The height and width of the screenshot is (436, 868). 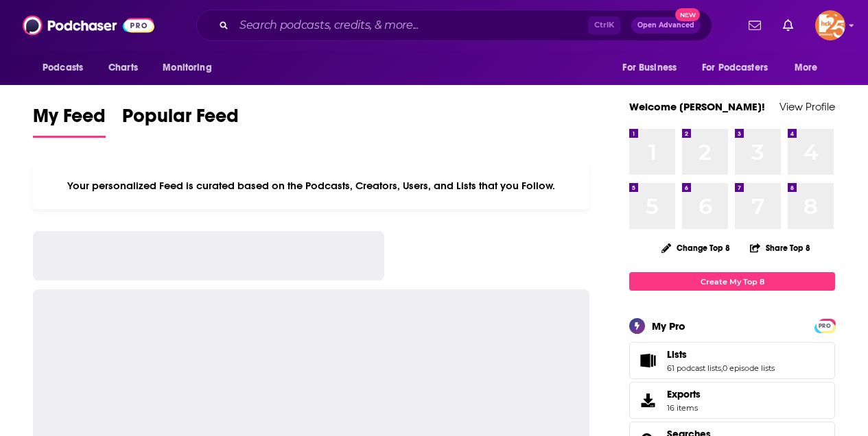 I want to click on button: Change Top 8, so click(x=696, y=248).